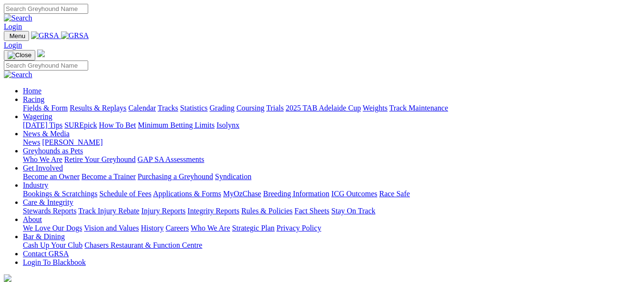 This screenshot has width=644, height=282. I want to click on a: Grading, so click(222, 108).